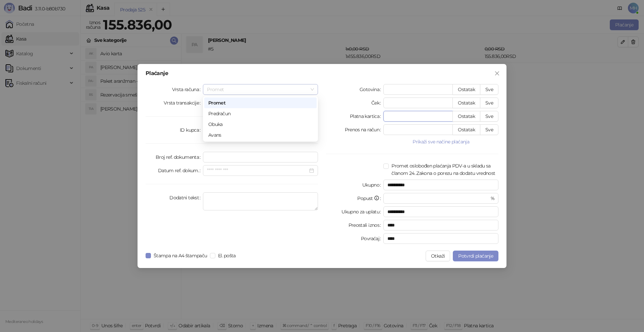 This screenshot has height=332, width=644. I want to click on label: Vrsta računa, so click(188, 90).